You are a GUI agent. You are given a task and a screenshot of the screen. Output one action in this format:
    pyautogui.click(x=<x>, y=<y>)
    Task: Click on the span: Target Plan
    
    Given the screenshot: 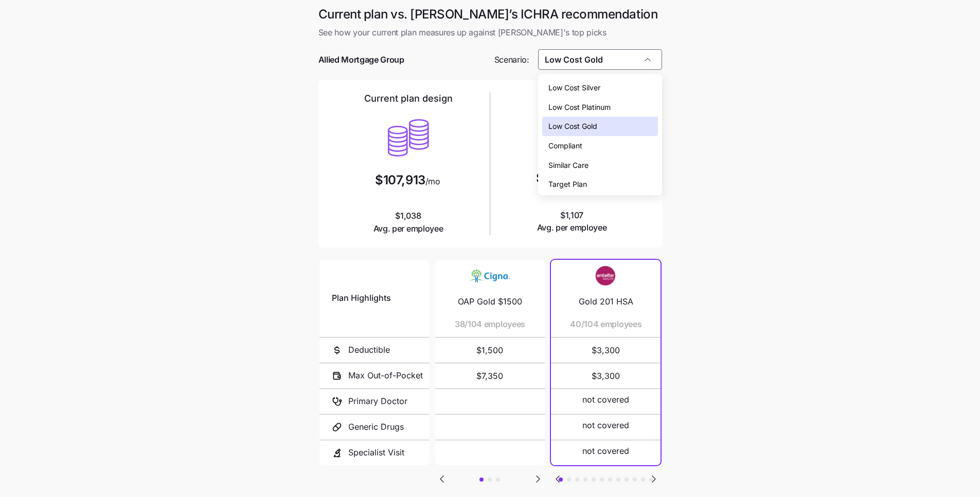 What is the action you would take?
    pyautogui.click(x=567, y=185)
    